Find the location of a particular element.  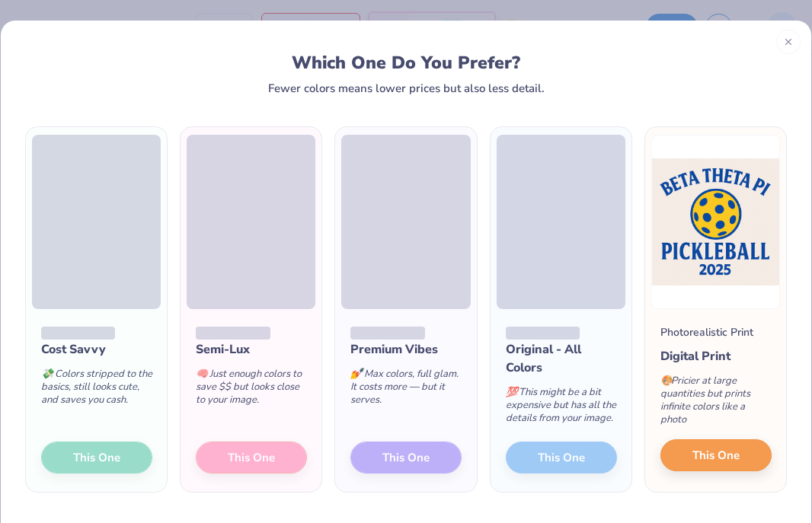

div: Colors stripped to the basics, still looks cute, and saves you cash. is located at coordinates (97, 390).